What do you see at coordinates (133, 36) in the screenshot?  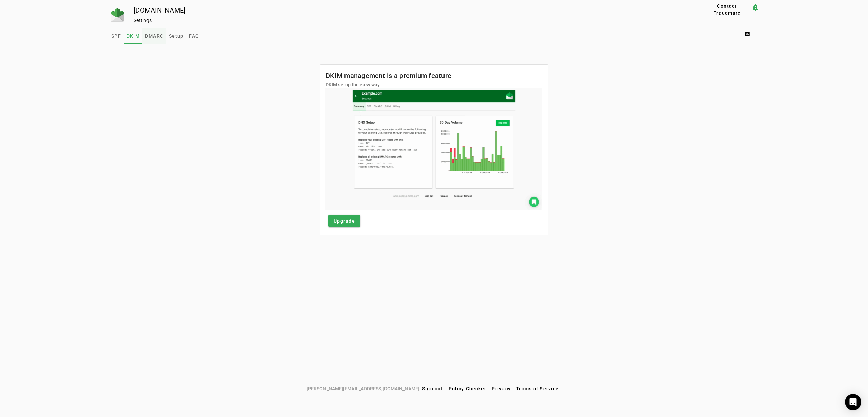 I see `span: DKIM` at bounding box center [133, 36].